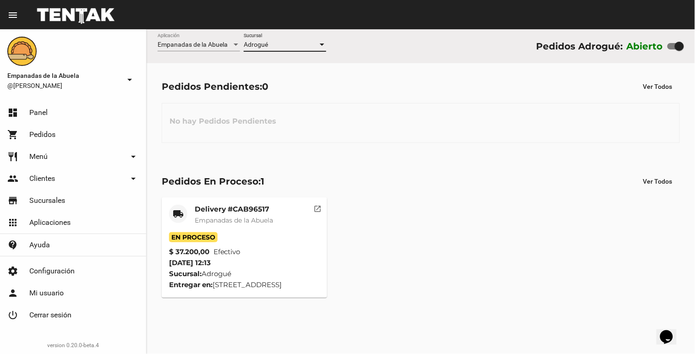  Describe the element at coordinates (22, 51) in the screenshot. I see `img: f0136945-ed32-4f7c-91e3-a375bc4bb2c5.png` at that location.